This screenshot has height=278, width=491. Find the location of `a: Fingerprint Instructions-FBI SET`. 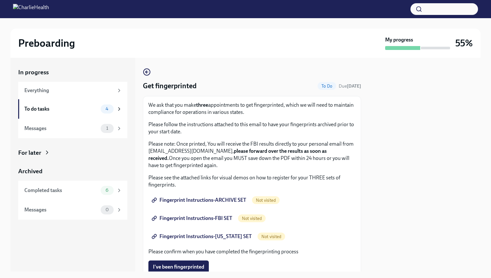

a: Fingerprint Instructions-FBI SET is located at coordinates (192, 218).